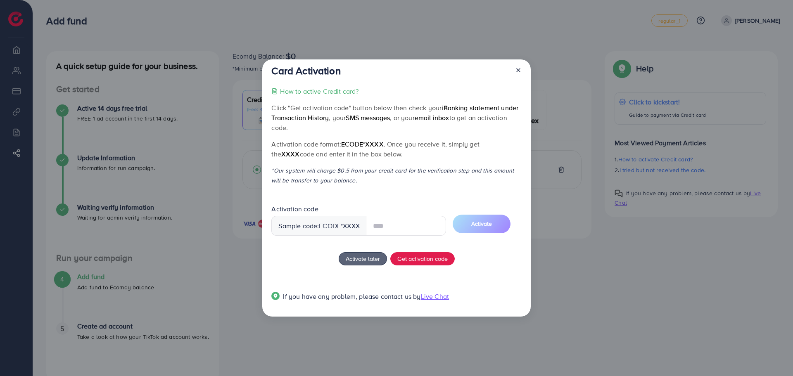  Describe the element at coordinates (290, 154) in the screenshot. I see `span: XXXX` at that location.